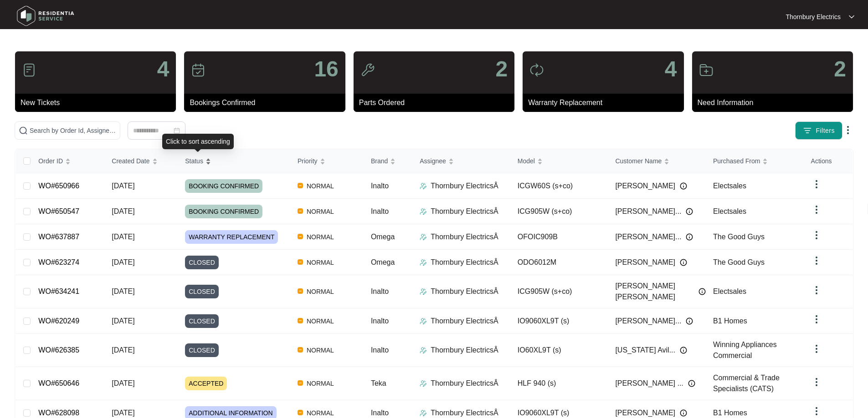  What do you see at coordinates (819, 131) in the screenshot?
I see `button: filter iconFilters` at bounding box center [819, 131].